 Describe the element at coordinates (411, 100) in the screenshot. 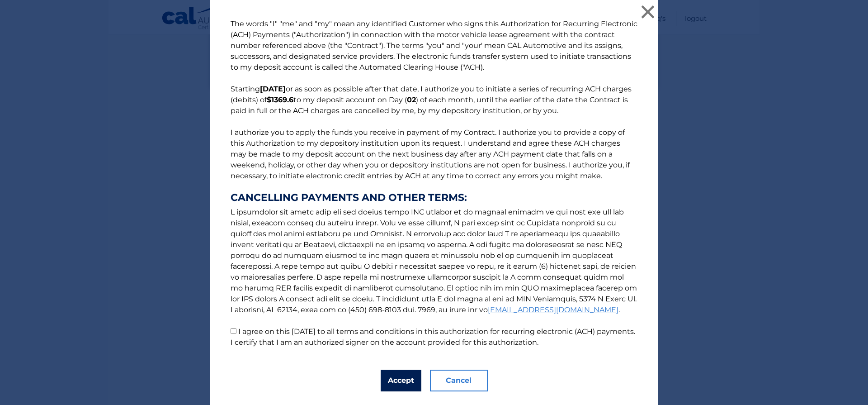

I see `b: 02` at that location.